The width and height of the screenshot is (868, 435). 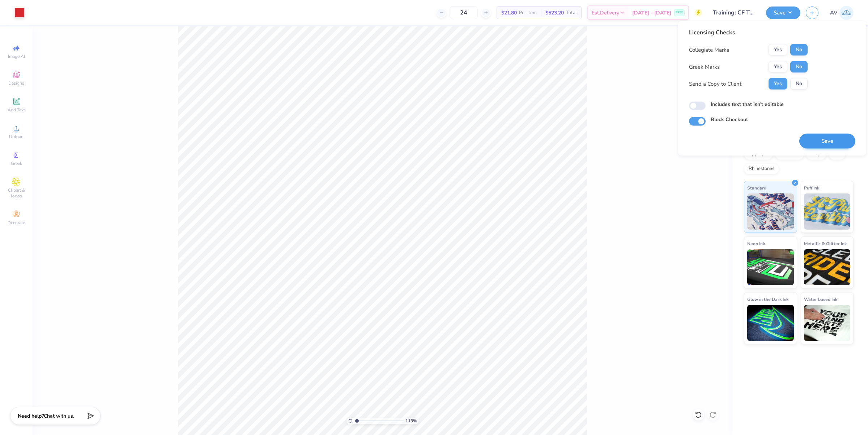 I want to click on span: Designs, so click(x=16, y=83).